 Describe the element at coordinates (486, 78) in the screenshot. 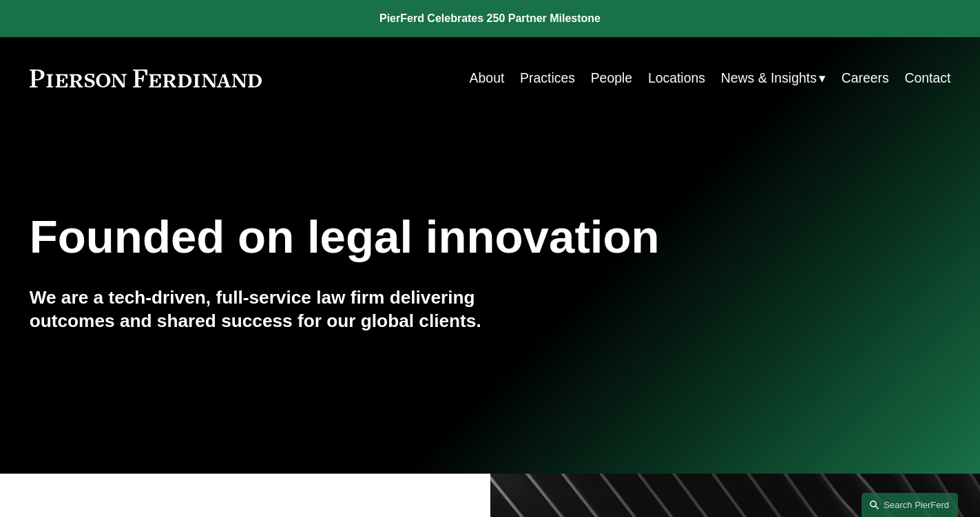

I see `a: About` at that location.